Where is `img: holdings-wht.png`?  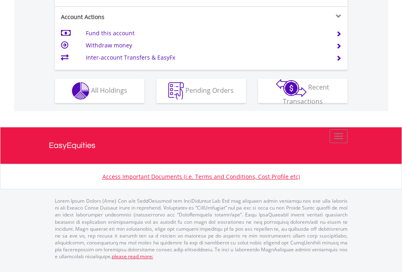
img: holdings-wht.png is located at coordinates (80, 91).